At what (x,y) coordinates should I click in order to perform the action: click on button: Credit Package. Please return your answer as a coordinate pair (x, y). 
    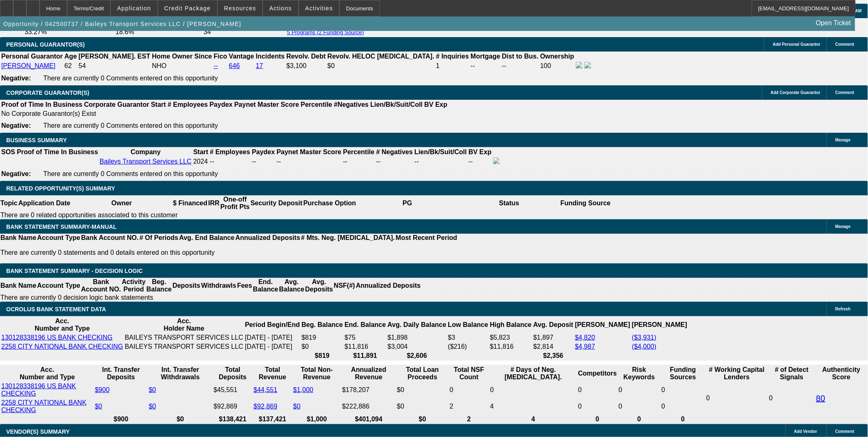
    Looking at the image, I should click on (188, 8).